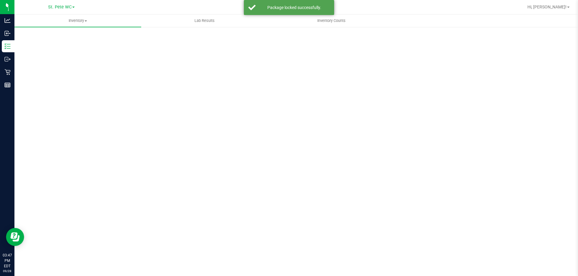 The width and height of the screenshot is (578, 276). I want to click on inline-svg: Retail, so click(8, 72).